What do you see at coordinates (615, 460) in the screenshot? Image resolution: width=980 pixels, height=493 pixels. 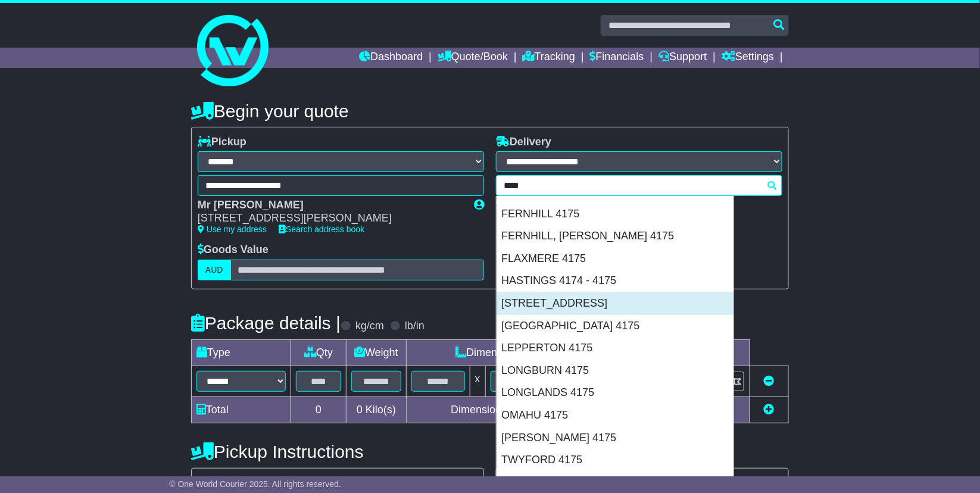 I see `div: TWYFORD 4175` at bounding box center [615, 460].